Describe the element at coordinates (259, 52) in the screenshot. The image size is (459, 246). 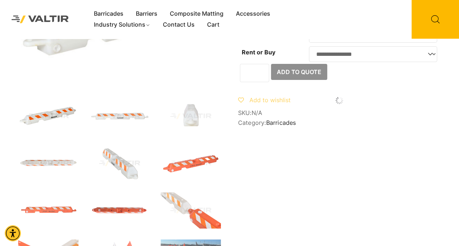
I see `label: Rent or Buy` at that location.